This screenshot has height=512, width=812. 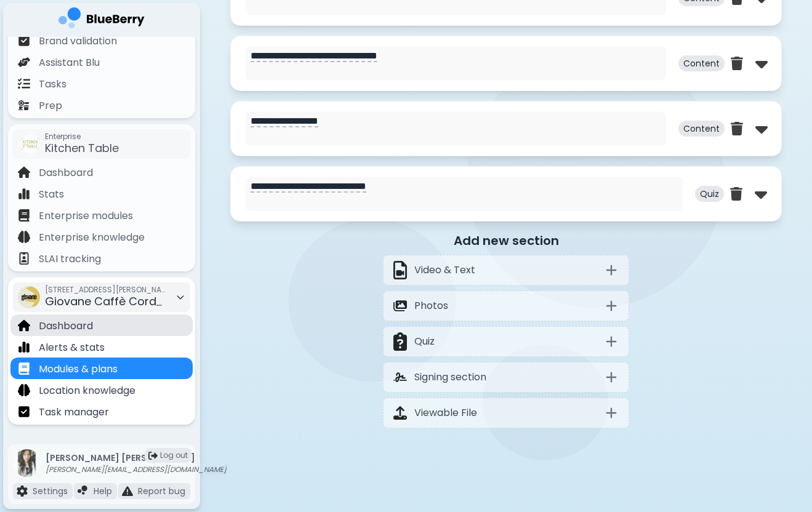 I want to click on img: logout, so click(x=153, y=456).